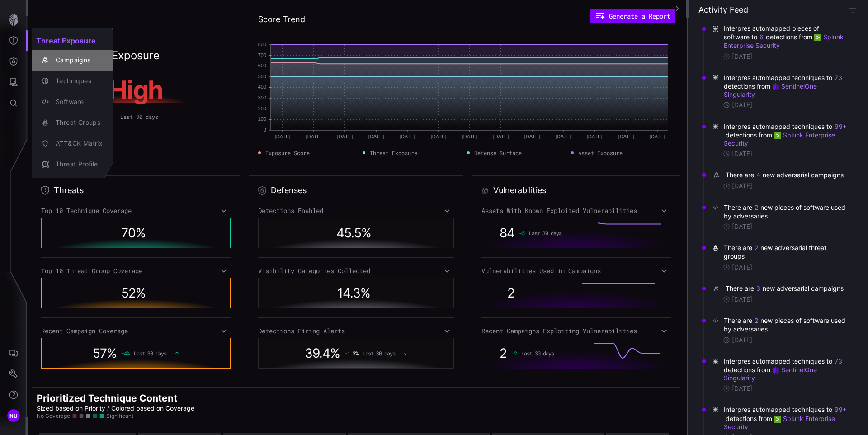 The width and height of the screenshot is (868, 435). What do you see at coordinates (72, 122) in the screenshot?
I see `a: Threat Groups` at bounding box center [72, 122].